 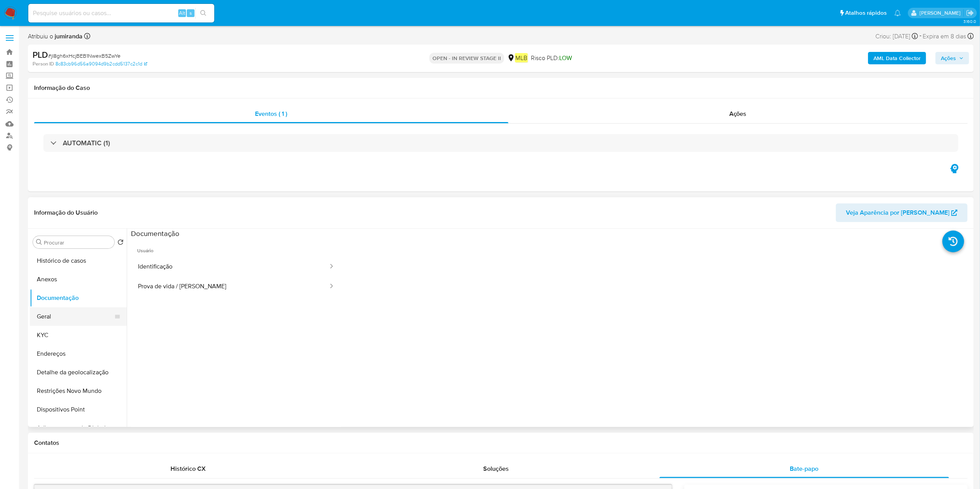 What do you see at coordinates (970, 13) in the screenshot?
I see `a: Sair` at bounding box center [970, 13].